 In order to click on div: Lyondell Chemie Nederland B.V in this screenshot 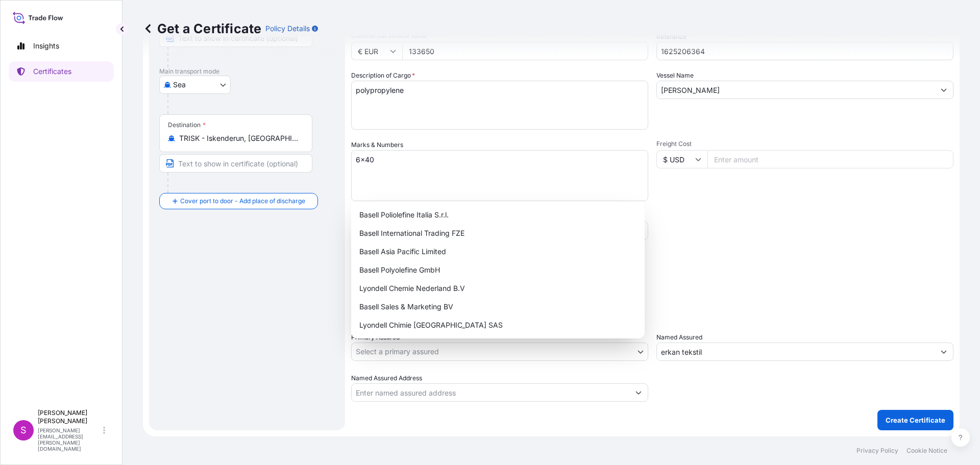, I will do `click(497, 288)`.